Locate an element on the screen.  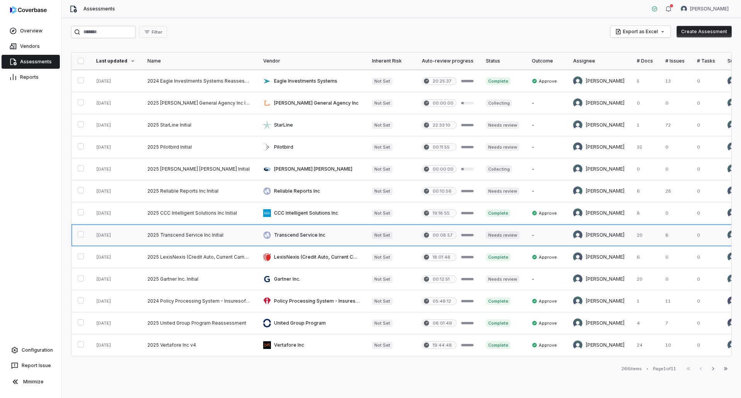
span: Assessments is located at coordinates (99, 9).